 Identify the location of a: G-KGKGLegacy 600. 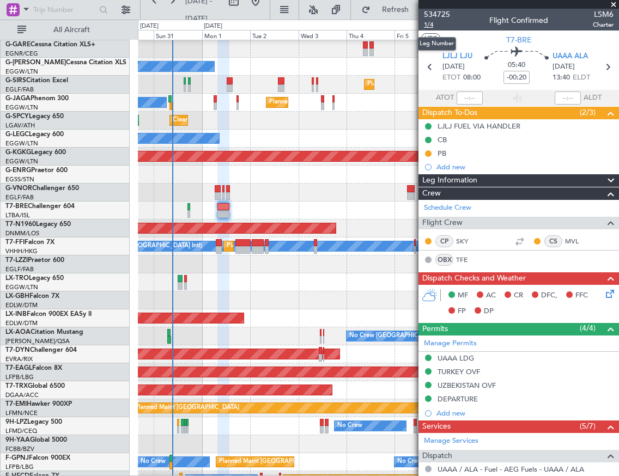
(35, 152).